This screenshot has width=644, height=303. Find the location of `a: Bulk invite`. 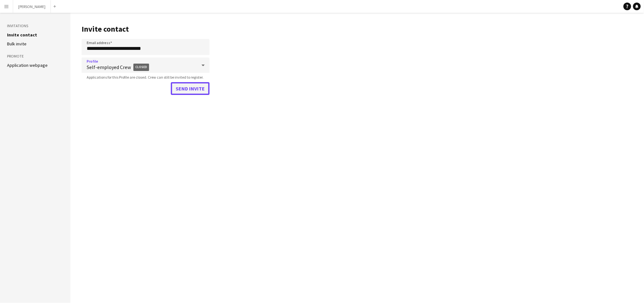

a: Bulk invite is located at coordinates (17, 44).